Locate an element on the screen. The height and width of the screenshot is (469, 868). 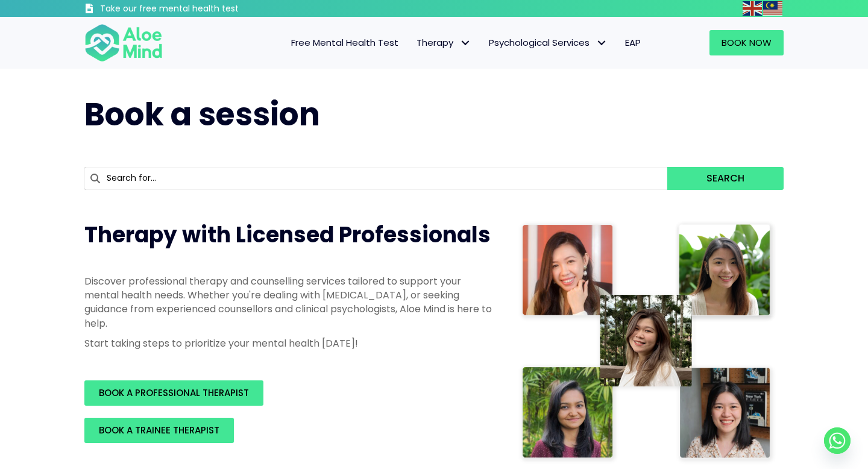
span: Book a session is located at coordinates (202, 114).